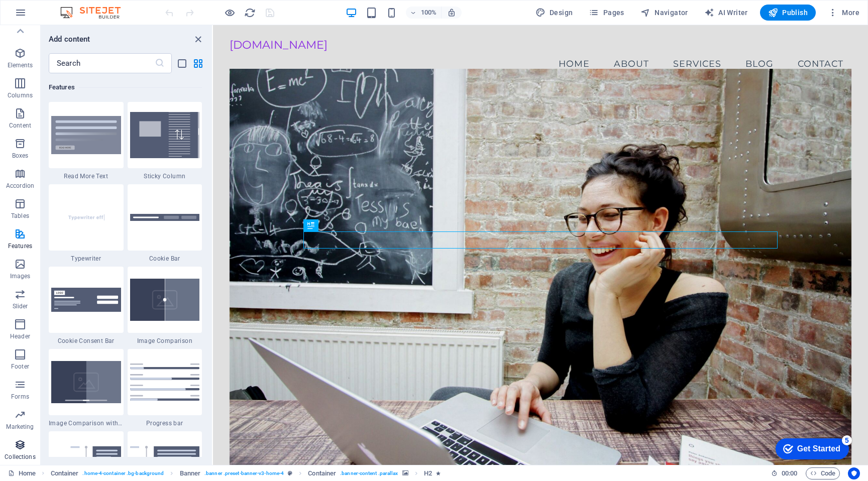 Image resolution: width=868 pixels, height=481 pixels. Describe the element at coordinates (165, 306) in the screenshot. I see `div: Image Comparison` at that location.